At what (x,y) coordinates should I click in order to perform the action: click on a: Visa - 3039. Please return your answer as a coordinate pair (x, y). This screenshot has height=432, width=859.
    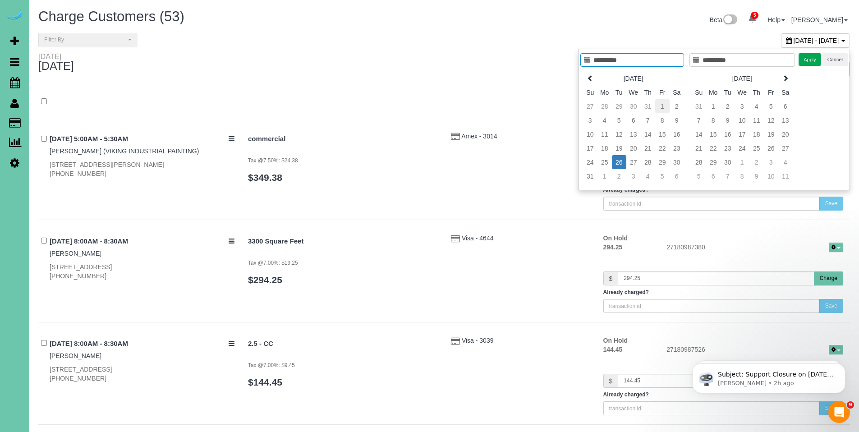
    Looking at the image, I should click on (478, 341).